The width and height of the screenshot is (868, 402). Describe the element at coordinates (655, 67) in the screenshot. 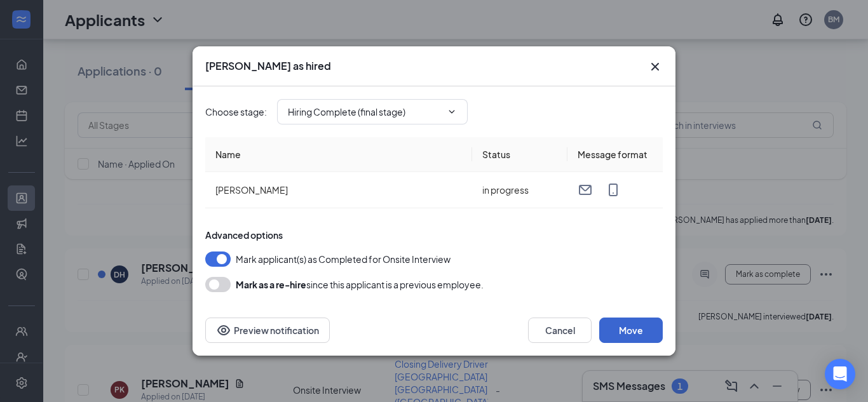

I see `svg: Cross` at that location.